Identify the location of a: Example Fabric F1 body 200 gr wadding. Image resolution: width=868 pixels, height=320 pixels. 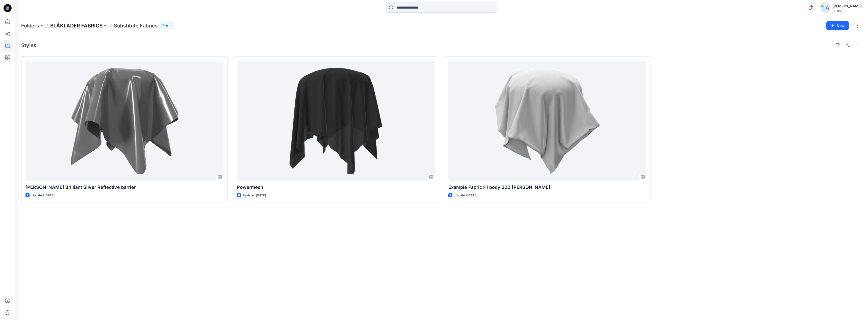
(547, 121).